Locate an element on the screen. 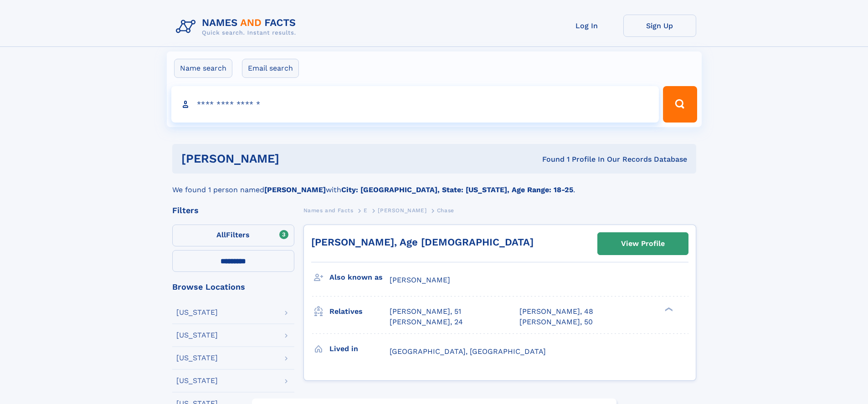 The image size is (868, 404). a: Sign Up is located at coordinates (660, 25).